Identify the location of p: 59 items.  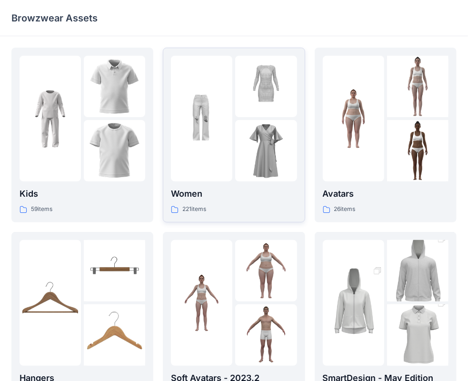
(41, 209).